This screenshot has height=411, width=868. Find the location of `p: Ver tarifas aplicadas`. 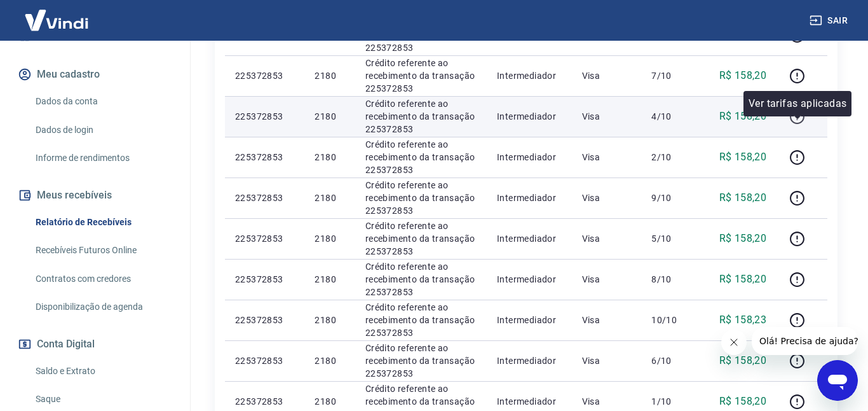

p: Ver tarifas aplicadas is located at coordinates (798, 104).